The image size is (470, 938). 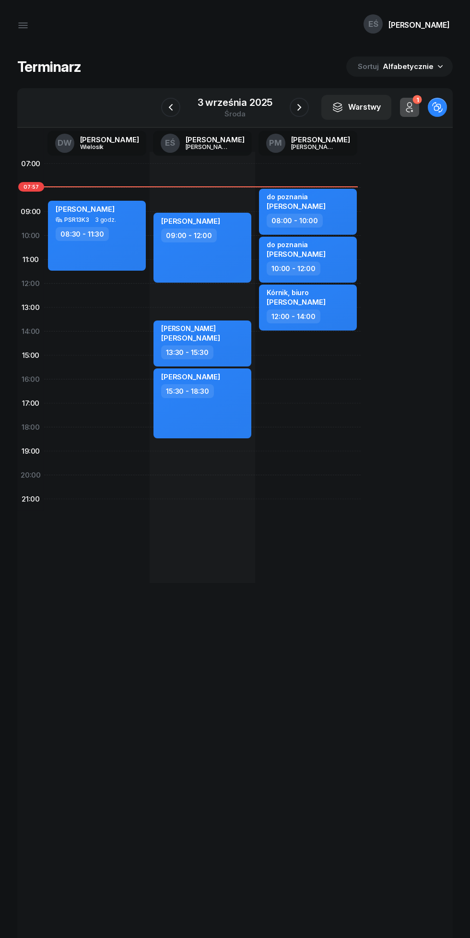 I want to click on div: środa, so click(x=235, y=114).